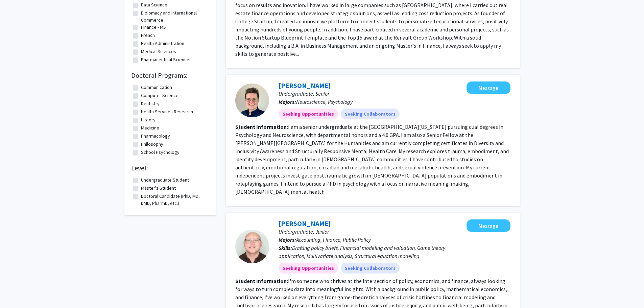 This screenshot has height=308, width=644. Describe the element at coordinates (286, 248) in the screenshot. I see `b: Skills:` at that location.